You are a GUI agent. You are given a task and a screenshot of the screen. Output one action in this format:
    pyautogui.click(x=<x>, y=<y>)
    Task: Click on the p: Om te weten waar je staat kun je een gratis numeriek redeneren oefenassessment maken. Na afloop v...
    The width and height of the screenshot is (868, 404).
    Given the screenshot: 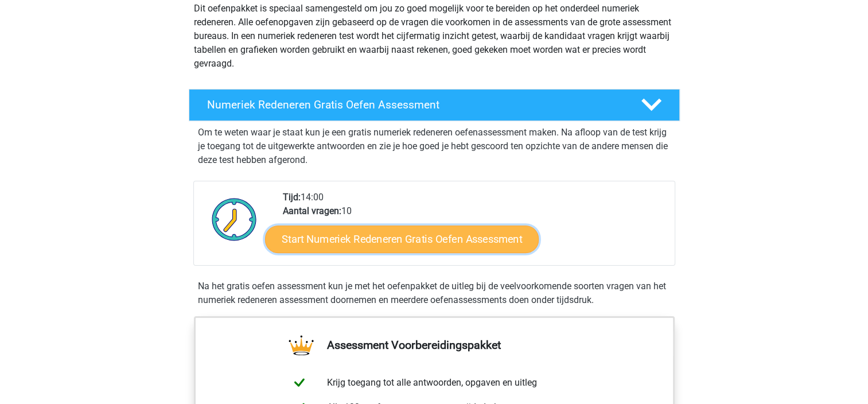 What is the action you would take?
    pyautogui.click(x=434, y=147)
    